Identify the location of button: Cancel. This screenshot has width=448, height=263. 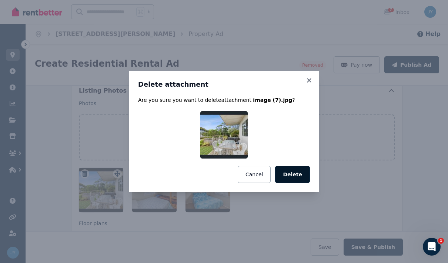
(254, 174).